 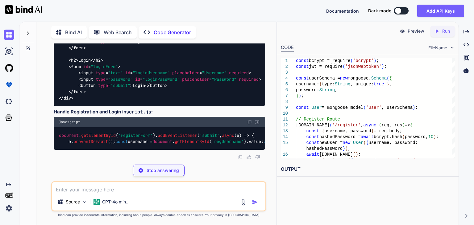 What do you see at coordinates (161, 79) in the screenshot?
I see `span: "loginPassword"` at bounding box center [161, 79].